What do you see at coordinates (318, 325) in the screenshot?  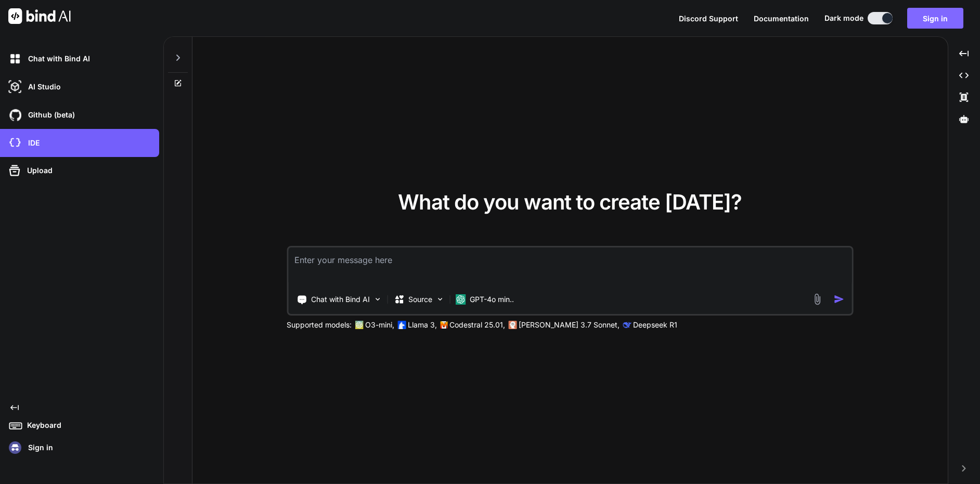 I see `p: Supported models:` at bounding box center [318, 325].